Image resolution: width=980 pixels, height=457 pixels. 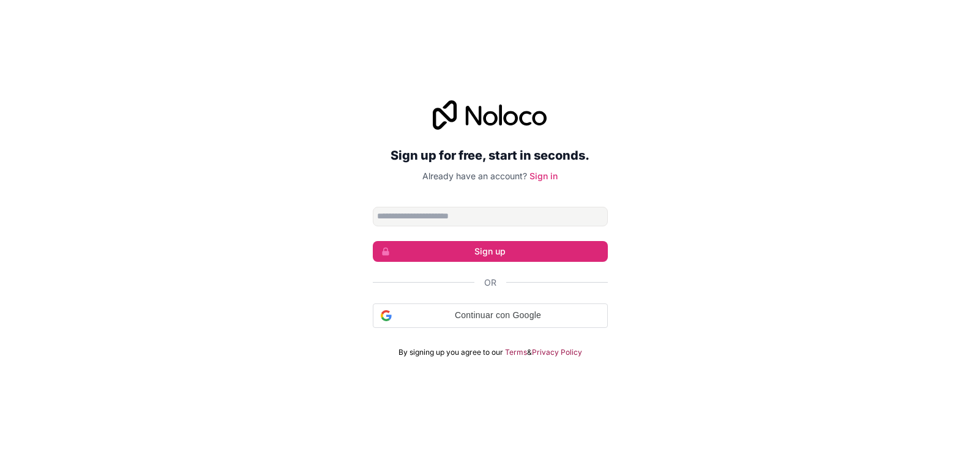 I want to click on a: Privacy Policy, so click(x=557, y=352).